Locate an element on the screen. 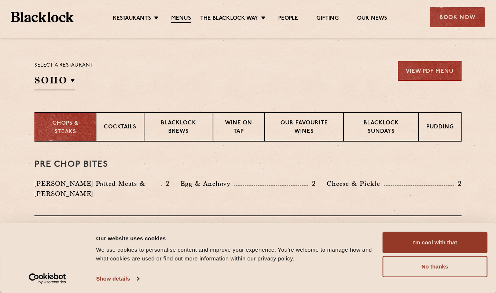 Image resolution: width=496 pixels, height=293 pixels. a: Restaurants is located at coordinates (132, 19).